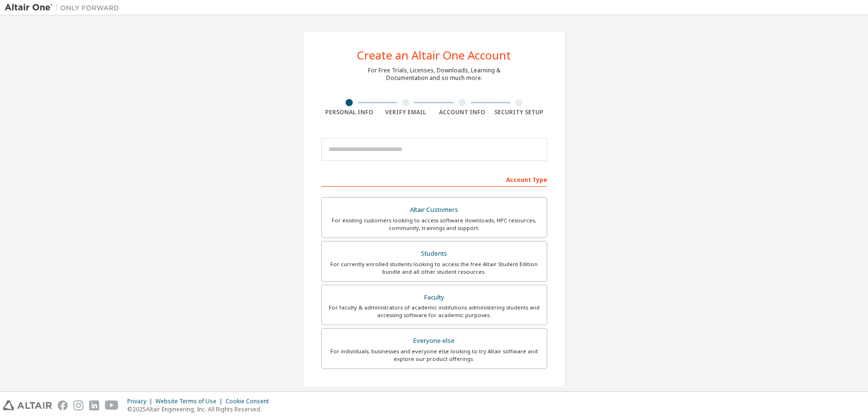 The height and width of the screenshot is (419, 868). What do you see at coordinates (349, 112) in the screenshot?
I see `div: Personal Info` at bounding box center [349, 112].